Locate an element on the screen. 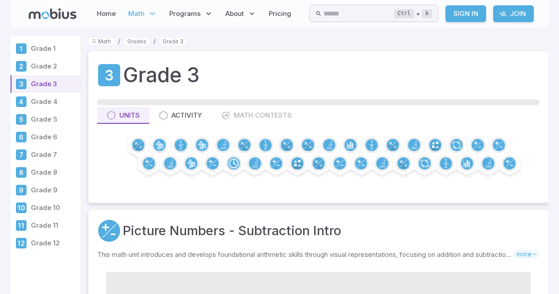 The image size is (559, 294). span: About is located at coordinates (235, 14).